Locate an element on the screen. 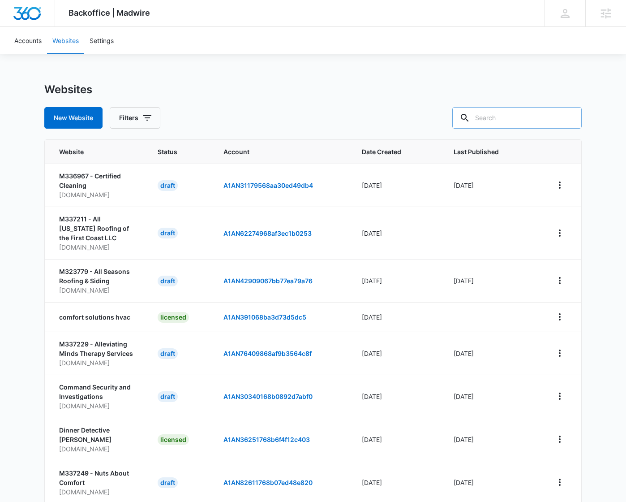  button: Filters is located at coordinates (135, 118).